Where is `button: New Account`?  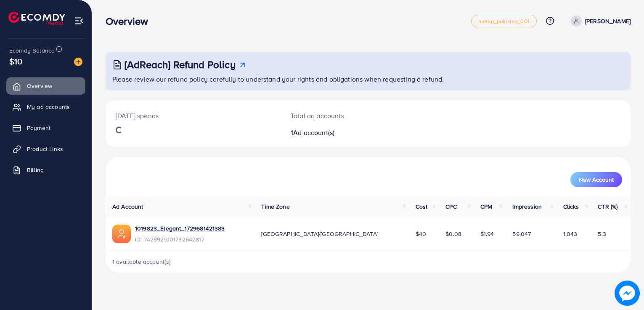
button: New Account is located at coordinates (596, 180).